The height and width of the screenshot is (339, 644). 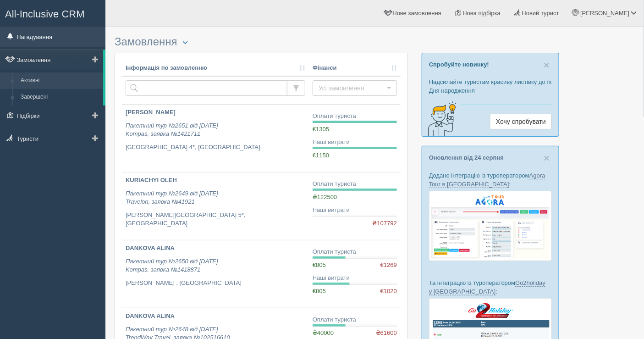 What do you see at coordinates (215, 68) in the screenshot?
I see `a: Інформація по замовленню` at bounding box center [215, 68].